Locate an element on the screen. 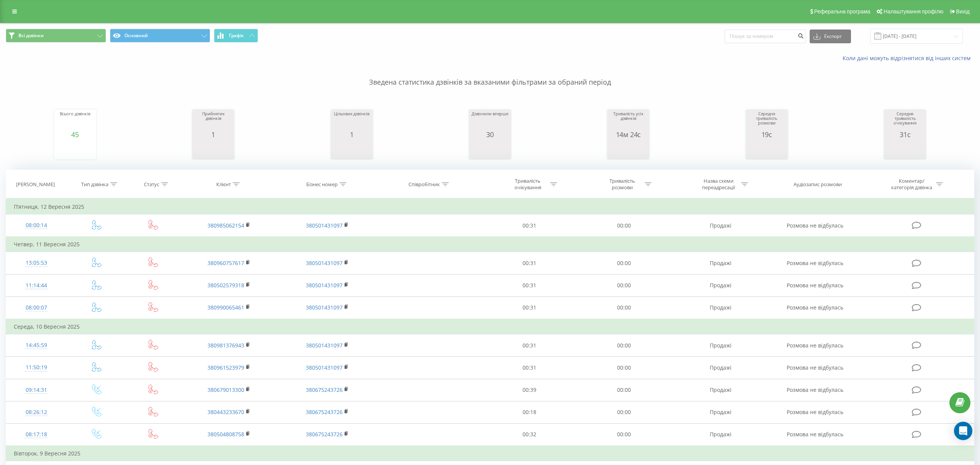 This screenshot has width=980, height=465. div: Цільових дзвінків is located at coordinates (351, 121).